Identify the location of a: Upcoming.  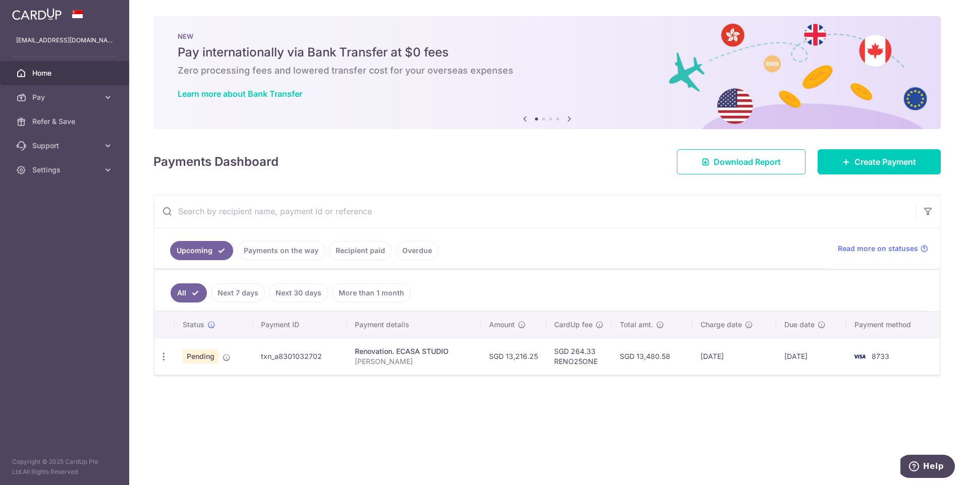
(201, 251).